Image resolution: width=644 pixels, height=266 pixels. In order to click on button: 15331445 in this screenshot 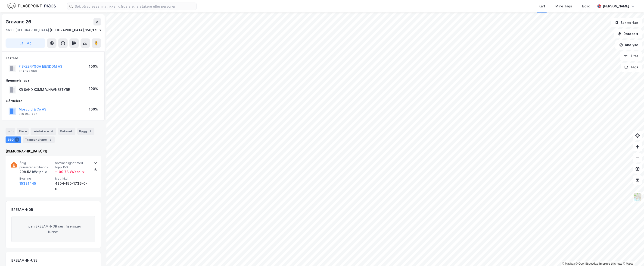, I will do `click(28, 183)`.